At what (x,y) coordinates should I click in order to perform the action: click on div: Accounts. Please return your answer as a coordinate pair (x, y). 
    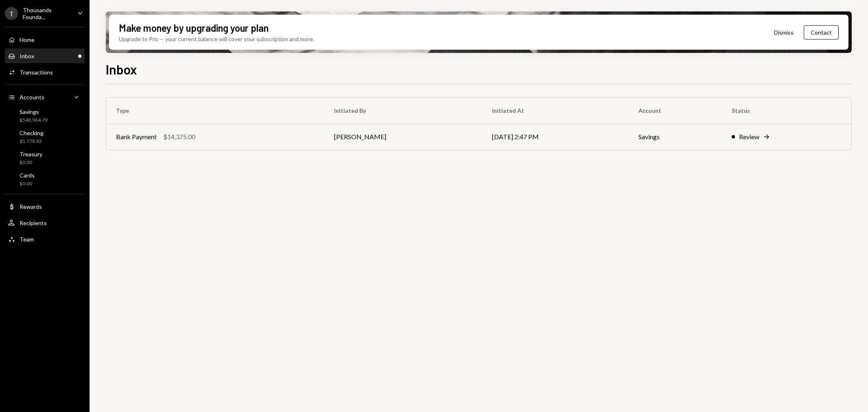
    Looking at the image, I should click on (31, 97).